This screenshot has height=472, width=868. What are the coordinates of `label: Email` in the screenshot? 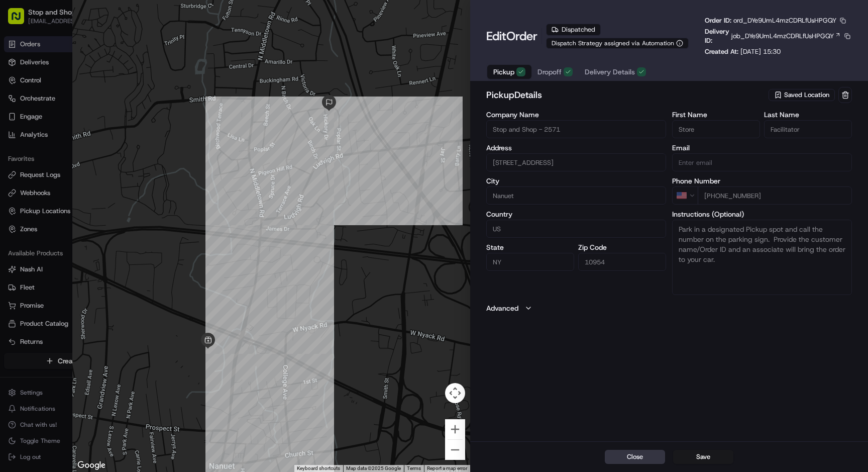 It's located at (762, 148).